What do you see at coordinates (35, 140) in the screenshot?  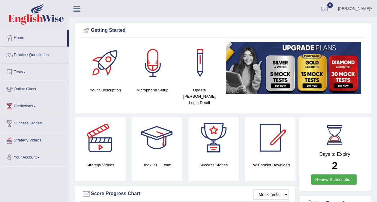 I see `a: Strategy Videos` at bounding box center [35, 140].